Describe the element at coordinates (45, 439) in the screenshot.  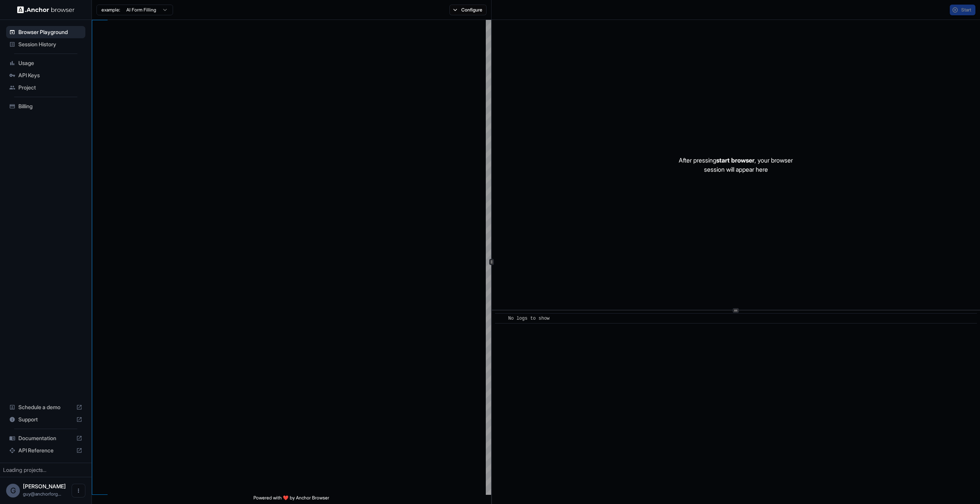
I see `span: Documentation` at that location.